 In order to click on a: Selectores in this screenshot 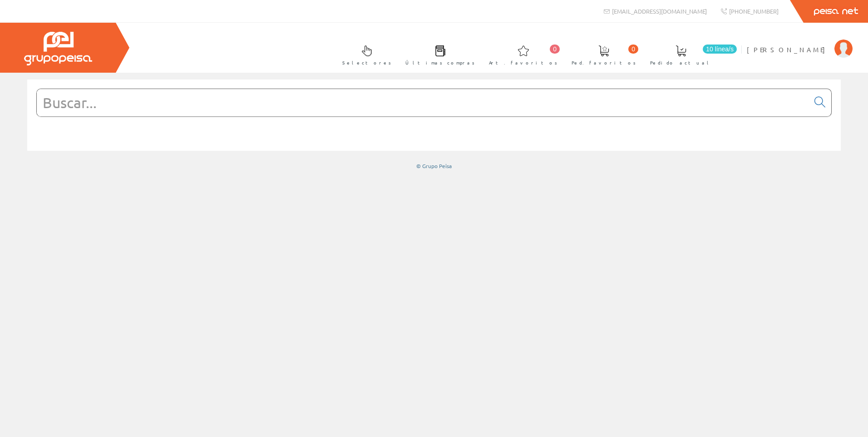, I will do `click(364, 54)`.